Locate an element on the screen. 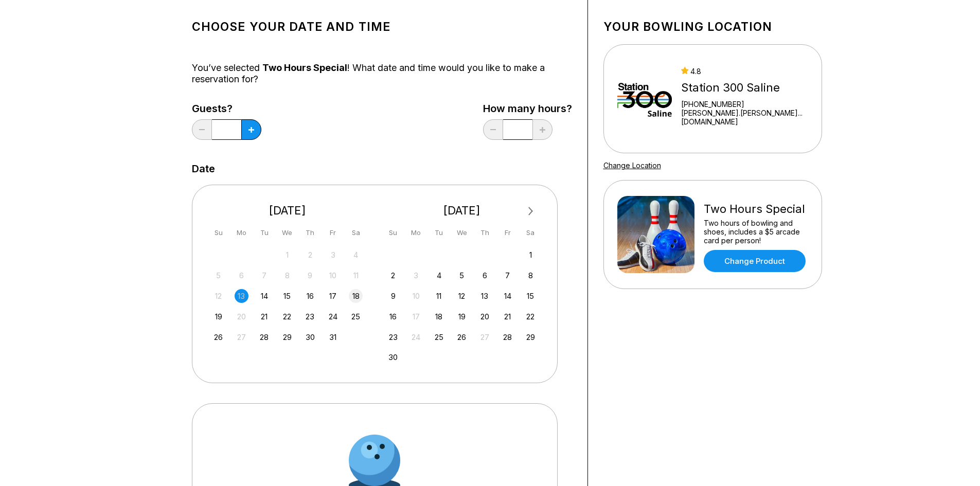  div: Choose Sunday, November 9th, 2025 is located at coordinates (393, 296).